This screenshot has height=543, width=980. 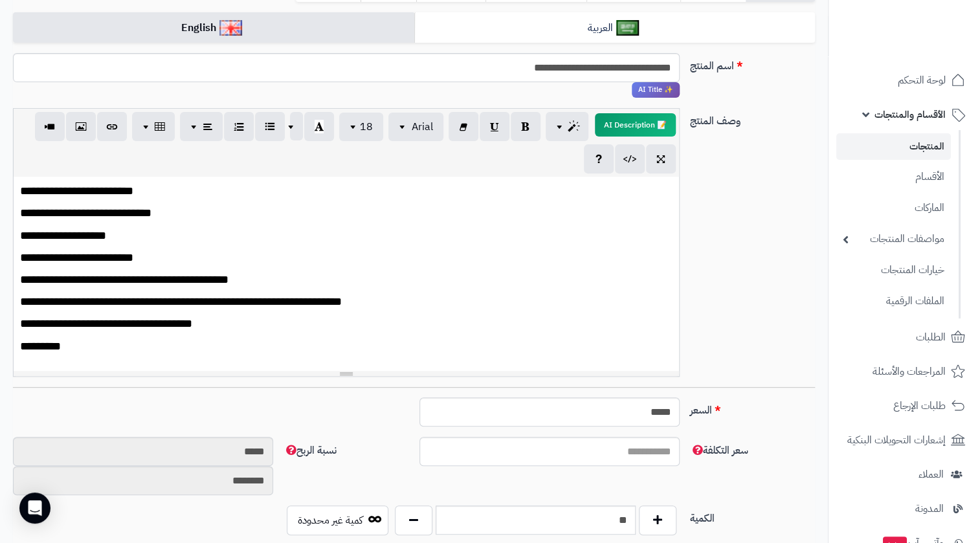 I want to click on button: 18, so click(x=361, y=127).